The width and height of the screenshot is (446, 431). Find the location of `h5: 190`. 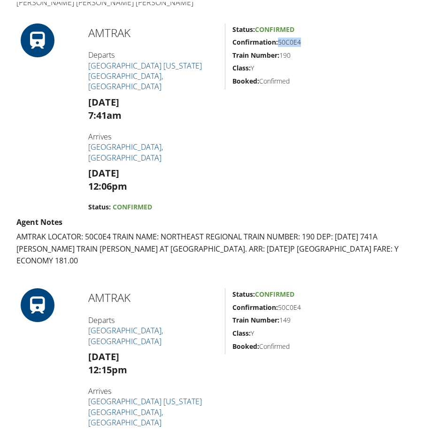

h5: 190 is located at coordinates (333, 54).